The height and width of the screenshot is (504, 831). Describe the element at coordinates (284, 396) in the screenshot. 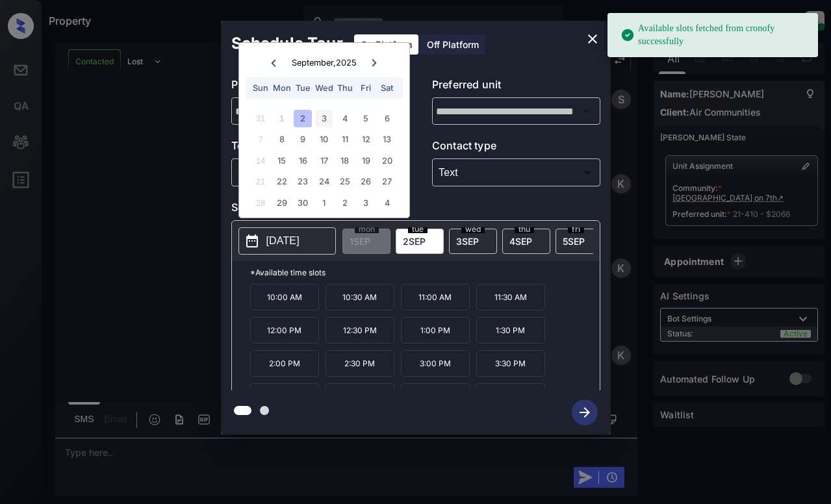

I see `p: 4:00 PM` at that location.